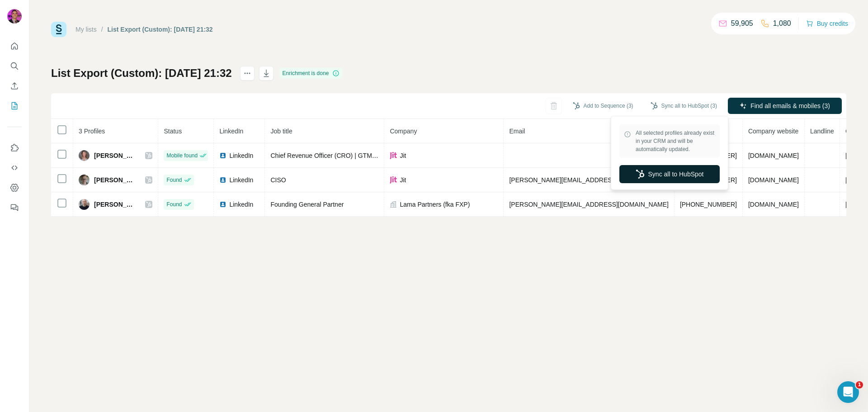 The height and width of the screenshot is (412, 868). Describe the element at coordinates (827, 23) in the screenshot. I see `button: Buy credits` at that location.